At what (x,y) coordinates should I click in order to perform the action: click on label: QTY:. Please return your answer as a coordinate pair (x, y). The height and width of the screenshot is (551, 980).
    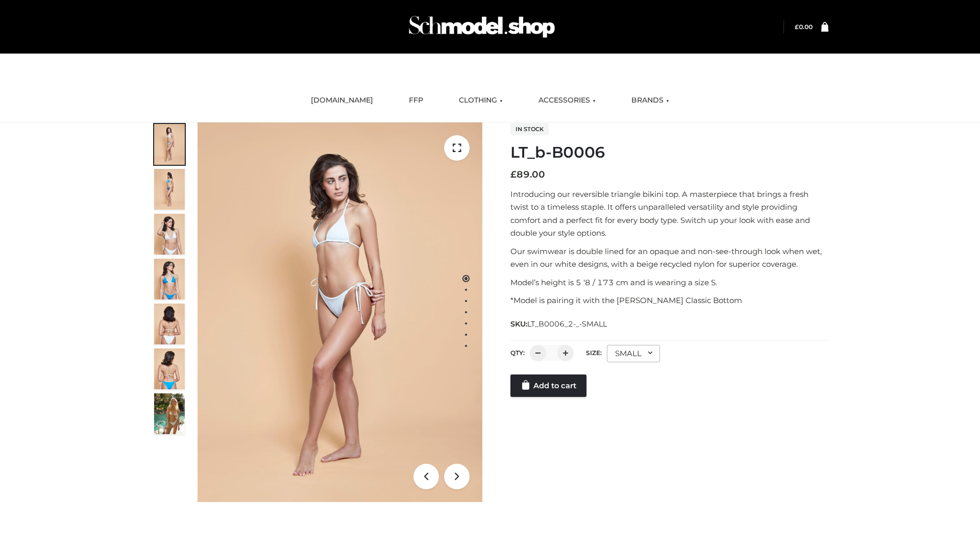
    Looking at the image, I should click on (518, 352).